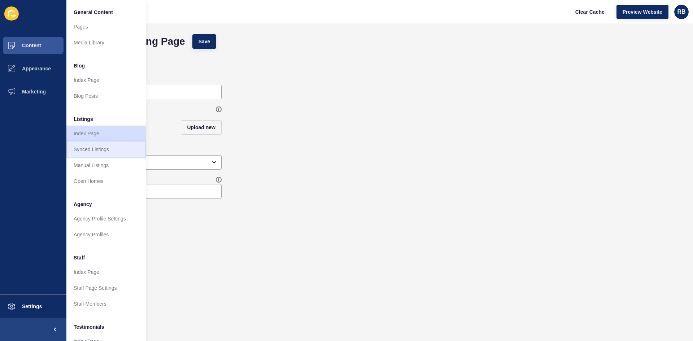 This screenshot has width=693, height=341. Describe the element at coordinates (106, 96) in the screenshot. I see `a: Blog Posts` at that location.